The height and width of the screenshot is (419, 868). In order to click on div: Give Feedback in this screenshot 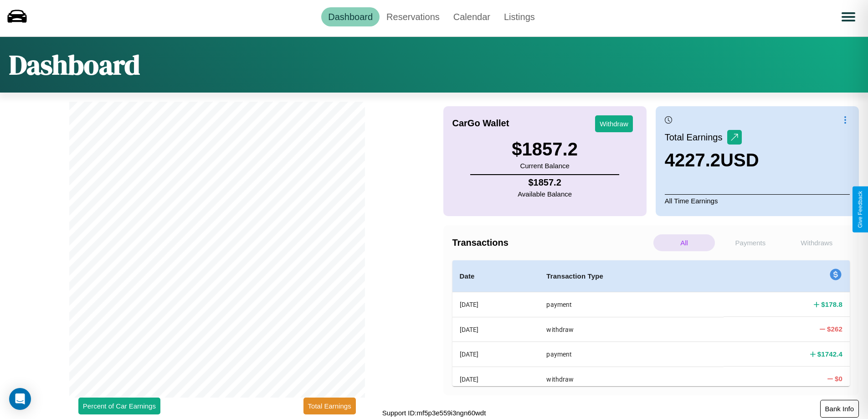, I will do `click(860, 210)`.